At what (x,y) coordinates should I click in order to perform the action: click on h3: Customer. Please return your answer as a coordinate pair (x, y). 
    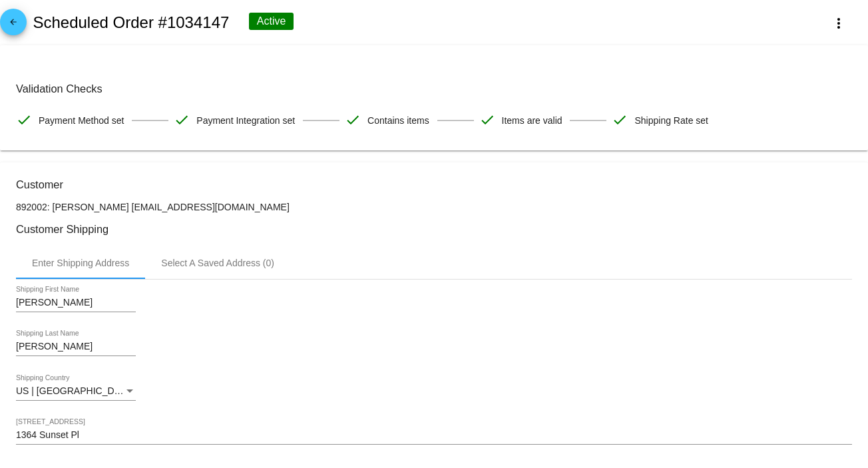
    Looking at the image, I should click on (434, 185).